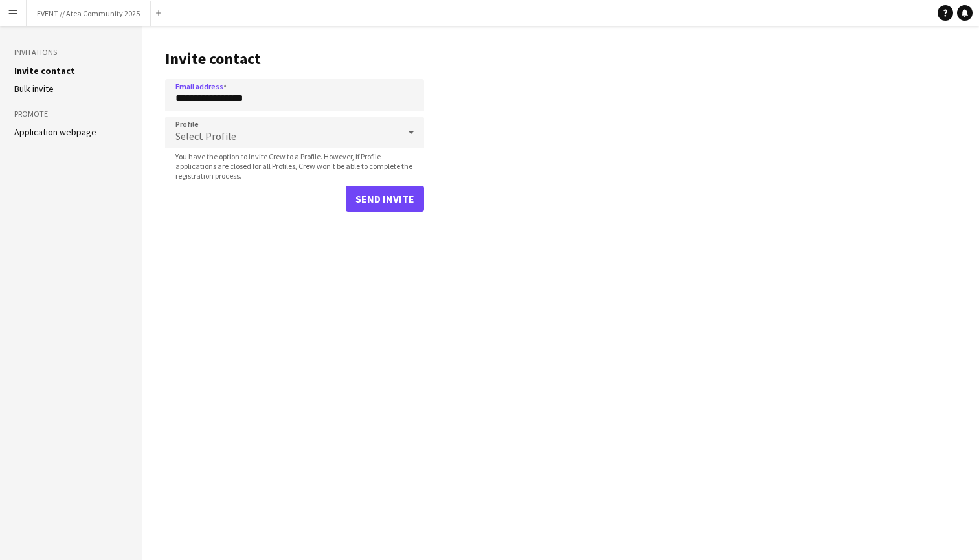  I want to click on button: Send invite, so click(384, 199).